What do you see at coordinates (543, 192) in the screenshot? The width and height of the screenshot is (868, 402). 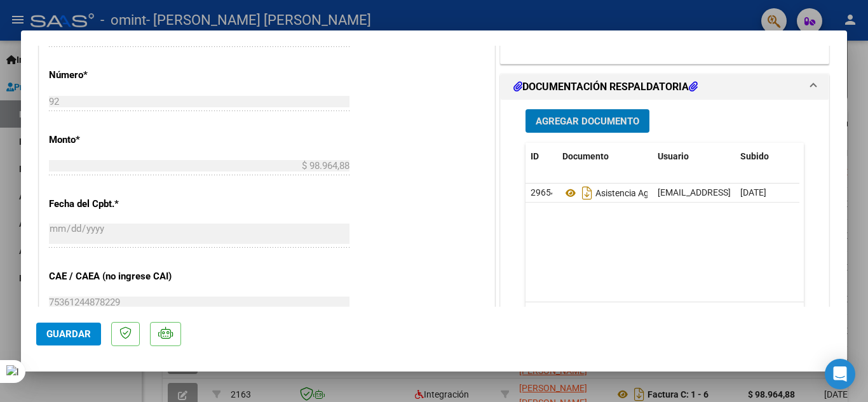 I see `span: 29654` at bounding box center [543, 192].